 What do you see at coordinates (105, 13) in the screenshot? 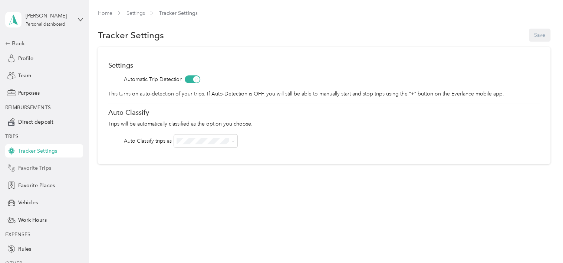
I see `a: Home` at bounding box center [105, 13].